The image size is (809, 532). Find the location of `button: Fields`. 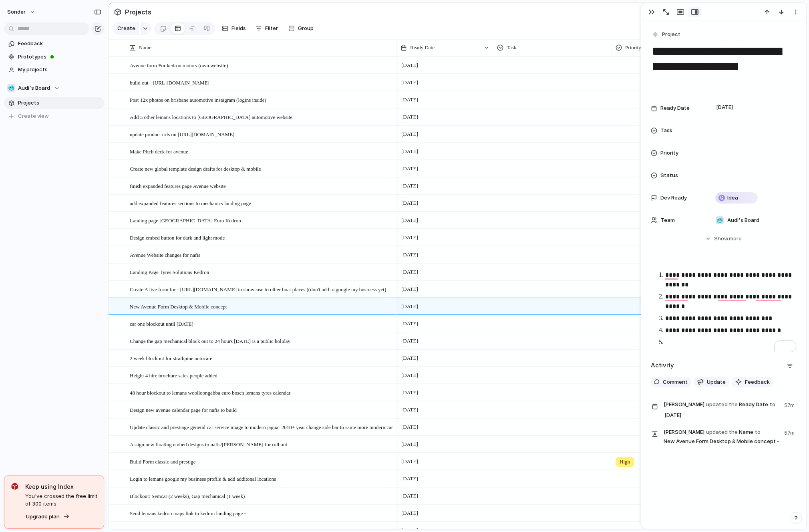

button: Fields is located at coordinates (234, 28).